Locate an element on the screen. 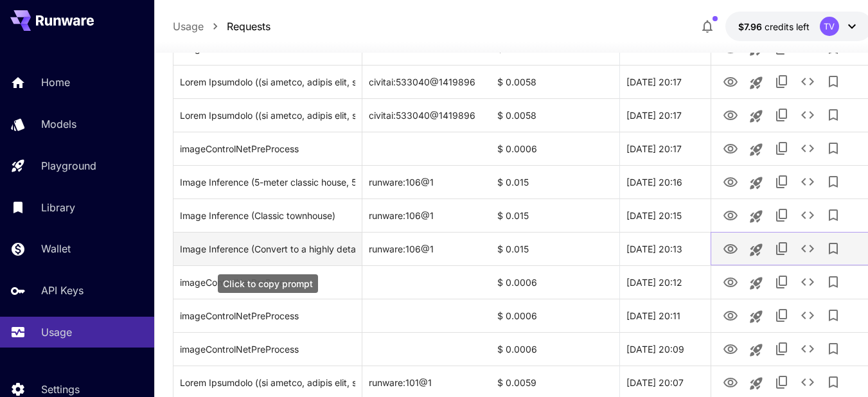 This screenshot has height=397, width=868. span: credits left is located at coordinates (787, 26).